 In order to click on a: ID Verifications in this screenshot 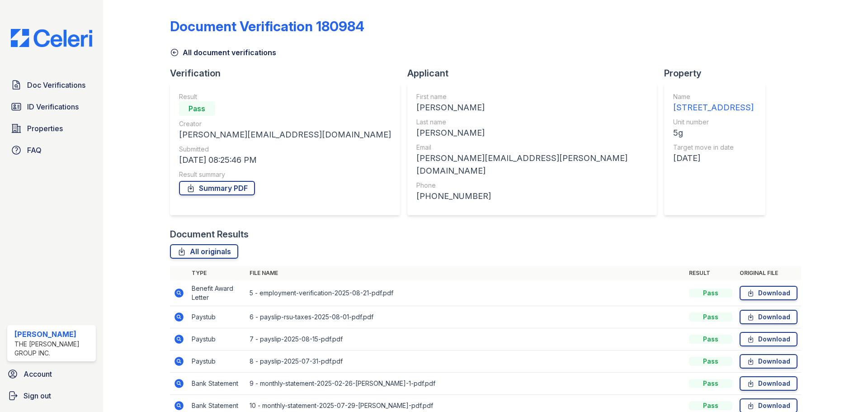, I will do `click(52, 107)`.